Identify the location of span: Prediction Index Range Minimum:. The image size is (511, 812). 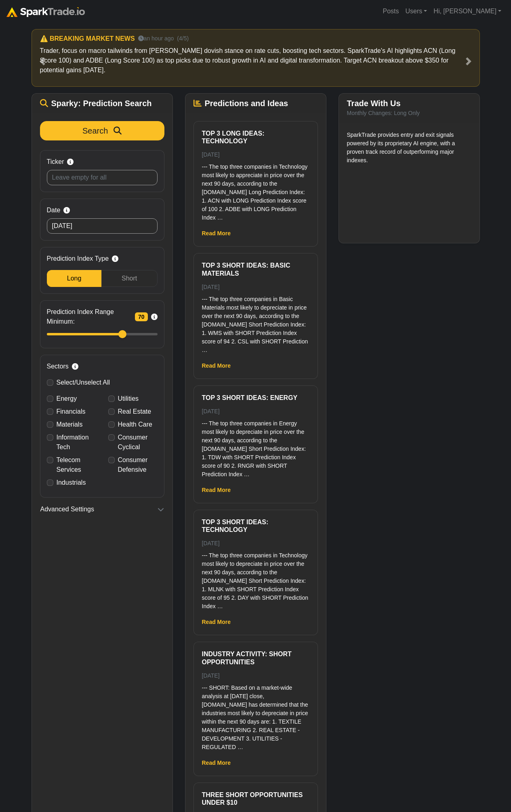
(89, 317).